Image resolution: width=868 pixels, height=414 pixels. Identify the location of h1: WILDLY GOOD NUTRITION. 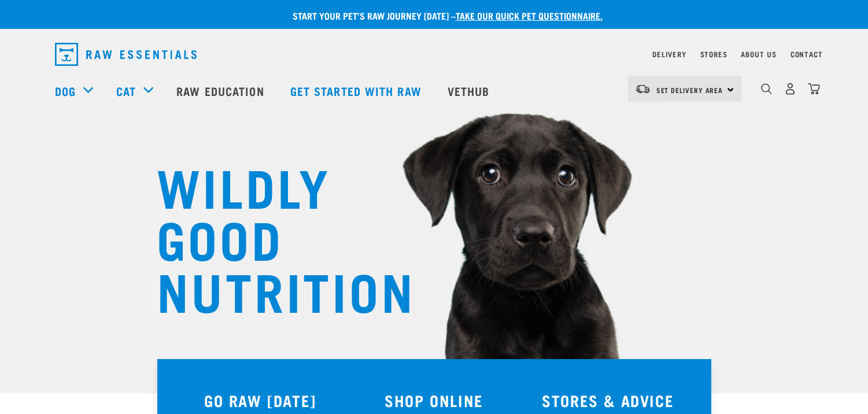
(272, 237).